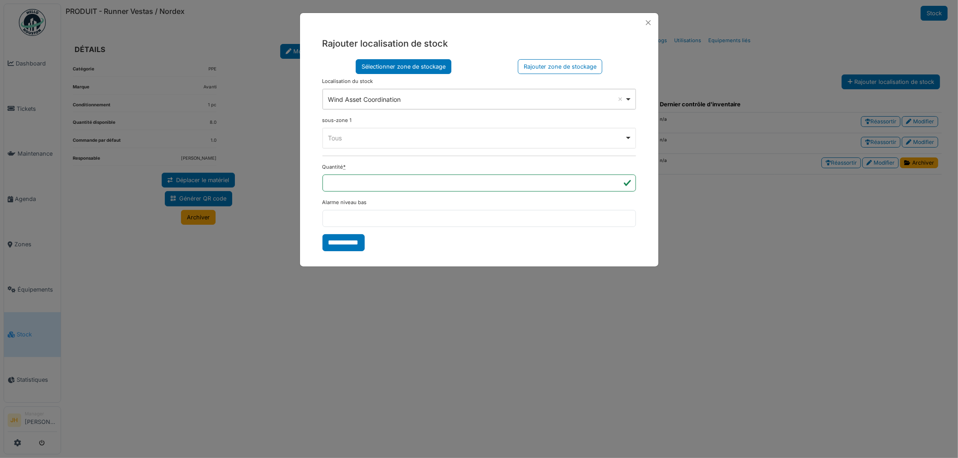  I want to click on div: Tous, so click(476, 138).